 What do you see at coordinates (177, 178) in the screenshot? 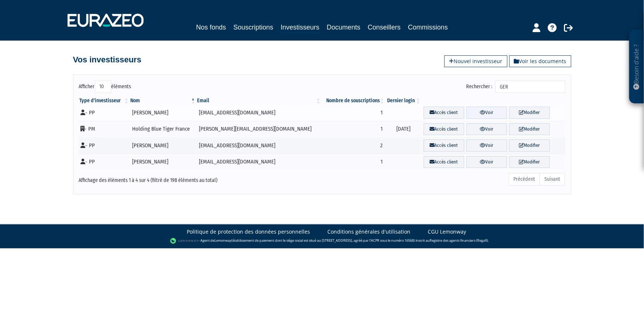
I see `div: Affichage des éléments 1 à 4 sur 4 (filtré de 198 éléments au total)` at bounding box center [177, 178].